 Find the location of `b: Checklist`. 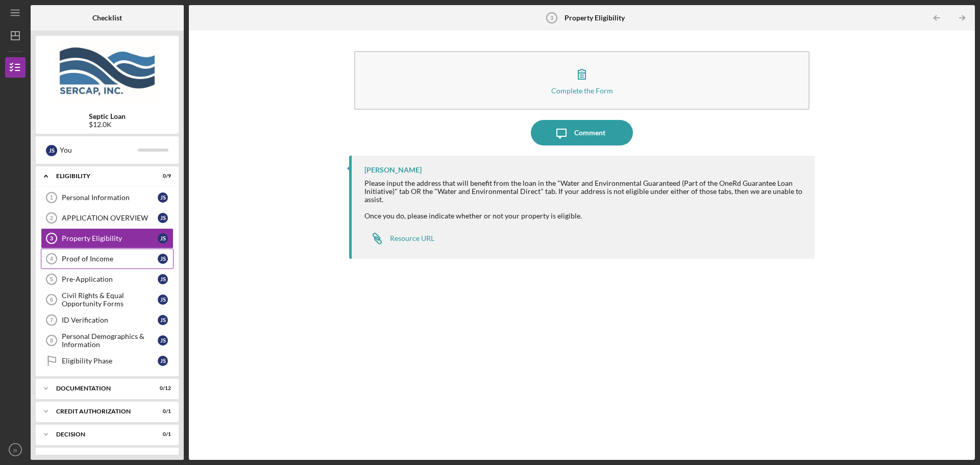

b: Checklist is located at coordinates (108, 18).